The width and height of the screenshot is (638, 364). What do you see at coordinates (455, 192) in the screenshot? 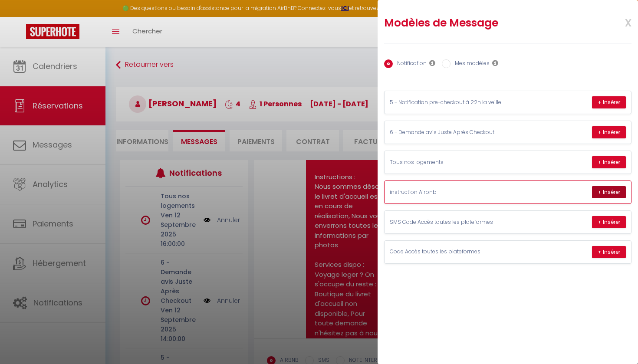
I see `p: instruction Airbnb` at bounding box center [455, 192].